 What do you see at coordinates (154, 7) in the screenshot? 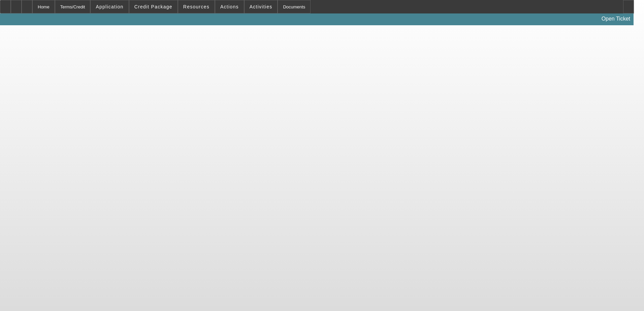
I see `button: Credit Package` at bounding box center [154, 7].